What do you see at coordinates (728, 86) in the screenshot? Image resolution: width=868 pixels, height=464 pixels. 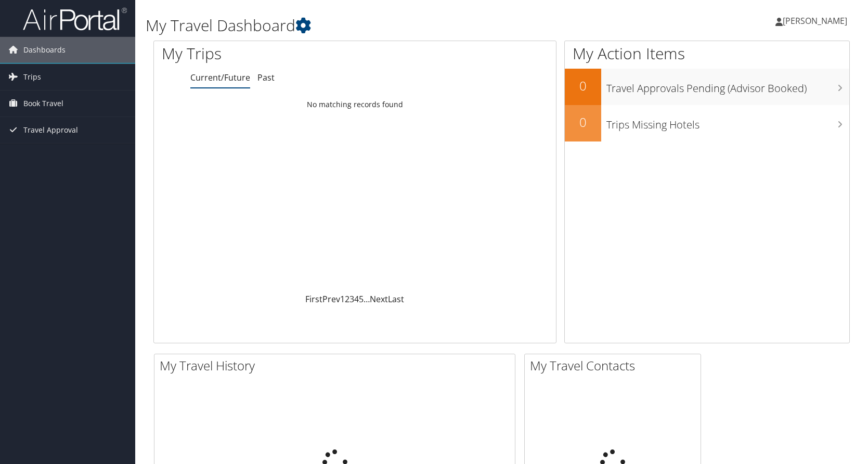 I see `h3: Travel Approvals Pending (Advisor Booked)` at bounding box center [728, 86].